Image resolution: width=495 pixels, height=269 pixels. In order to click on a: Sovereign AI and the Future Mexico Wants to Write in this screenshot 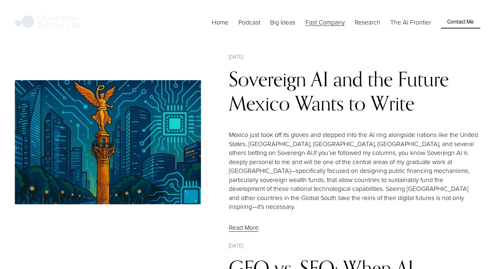, I will do `click(339, 91)`.